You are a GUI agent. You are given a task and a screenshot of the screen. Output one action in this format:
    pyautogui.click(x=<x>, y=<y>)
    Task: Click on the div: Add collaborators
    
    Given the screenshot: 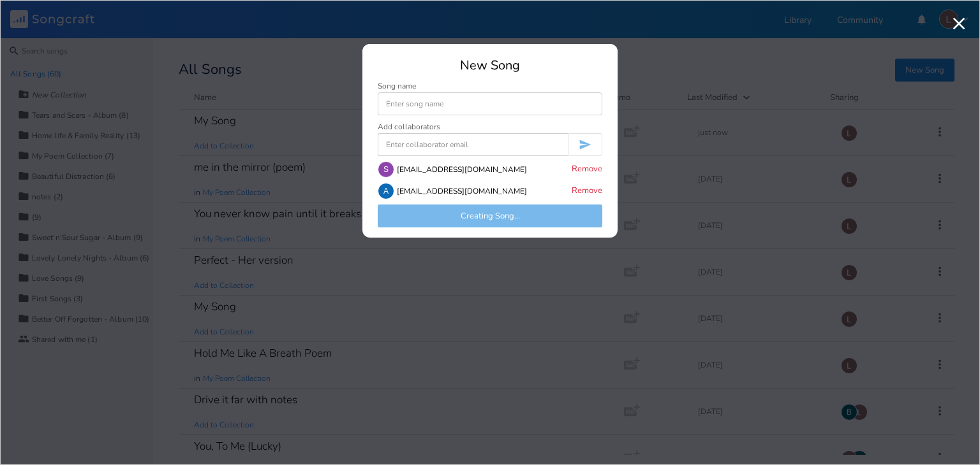 What is the action you would take?
    pyautogui.click(x=409, y=127)
    